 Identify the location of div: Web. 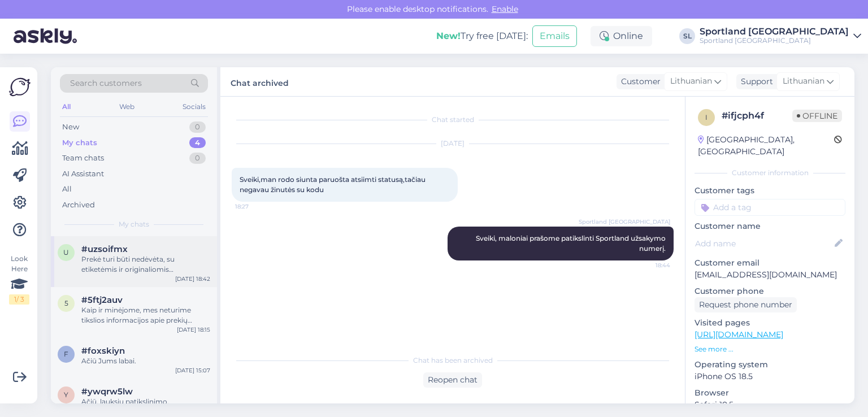
(126, 107).